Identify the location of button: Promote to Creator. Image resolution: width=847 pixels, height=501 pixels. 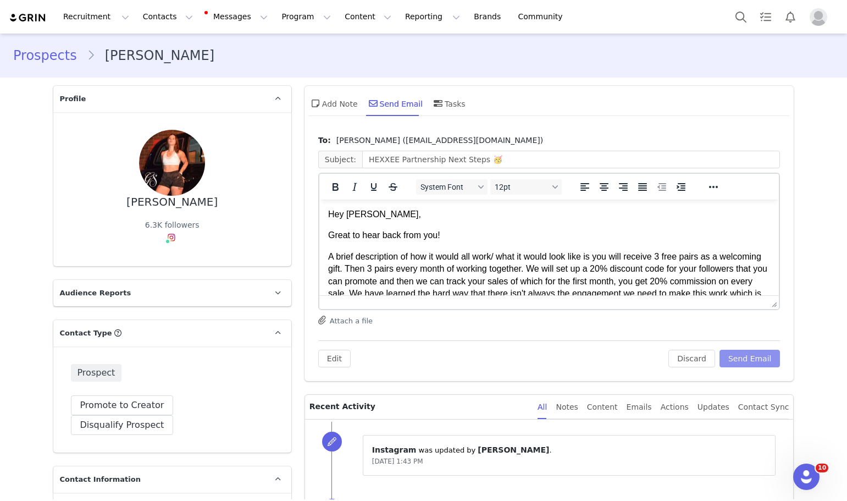
(122, 405).